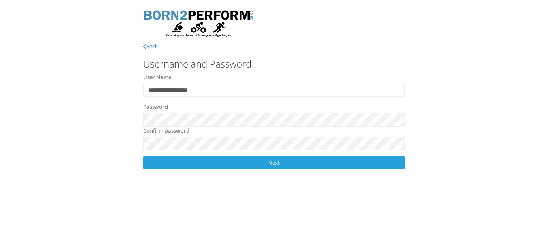  I want to click on a: Next, so click(274, 163).